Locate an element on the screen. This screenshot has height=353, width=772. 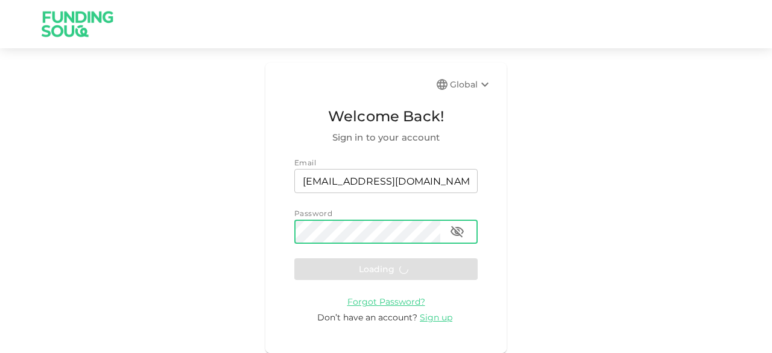
span: Email is located at coordinates (305, 162).